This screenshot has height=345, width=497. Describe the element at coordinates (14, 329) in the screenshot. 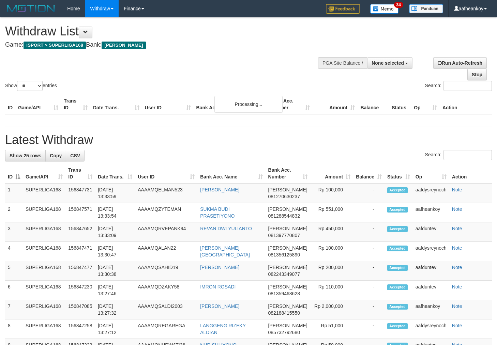

I see `td: 8` at that location.